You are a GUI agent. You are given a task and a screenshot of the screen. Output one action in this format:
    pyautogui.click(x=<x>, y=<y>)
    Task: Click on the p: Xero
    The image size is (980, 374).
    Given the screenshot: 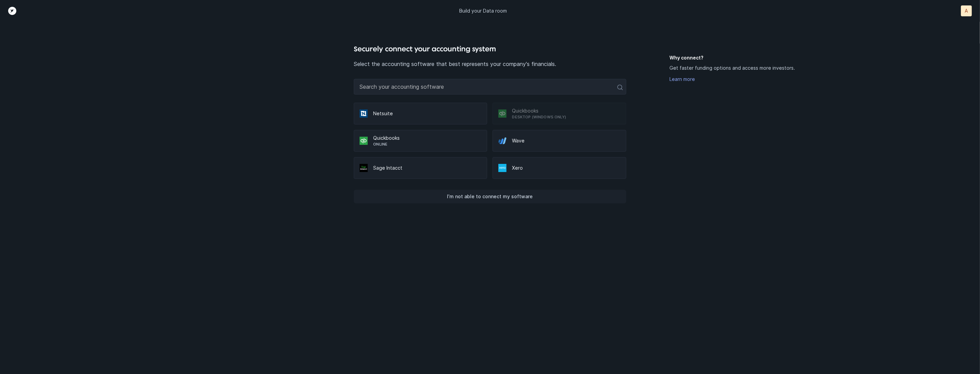 What is the action you would take?
    pyautogui.click(x=566, y=168)
    